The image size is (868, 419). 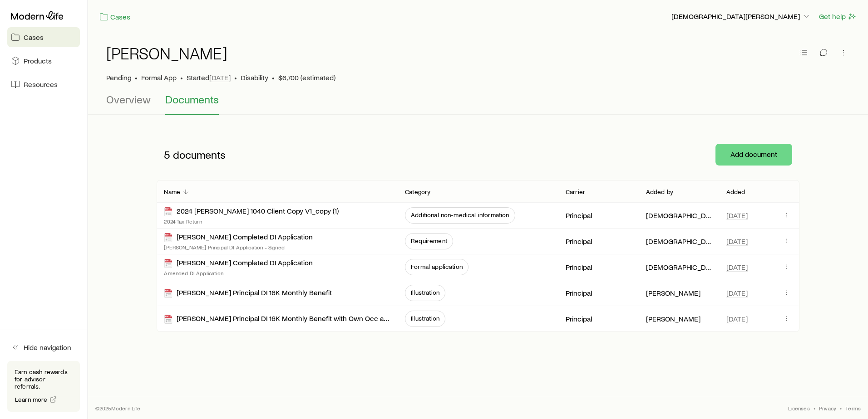 What do you see at coordinates (47, 347) in the screenshot?
I see `span: Hide navigation` at bounding box center [47, 347].